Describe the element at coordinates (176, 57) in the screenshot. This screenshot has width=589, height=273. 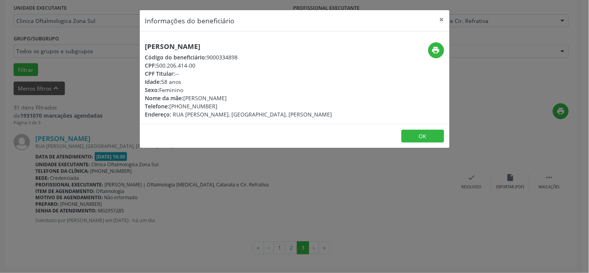
I see `span: Código do beneficiário:` at that location.